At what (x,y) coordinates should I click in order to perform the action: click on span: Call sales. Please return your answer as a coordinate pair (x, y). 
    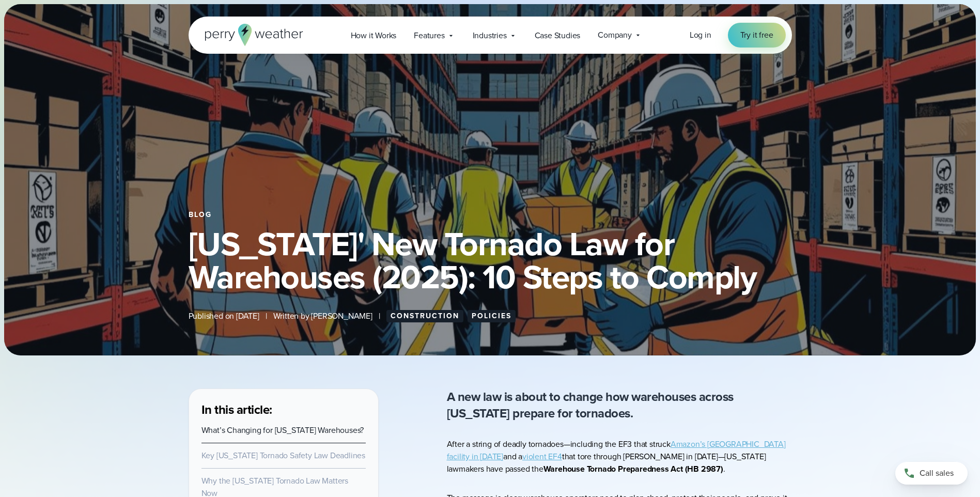
    Looking at the image, I should click on (937, 474).